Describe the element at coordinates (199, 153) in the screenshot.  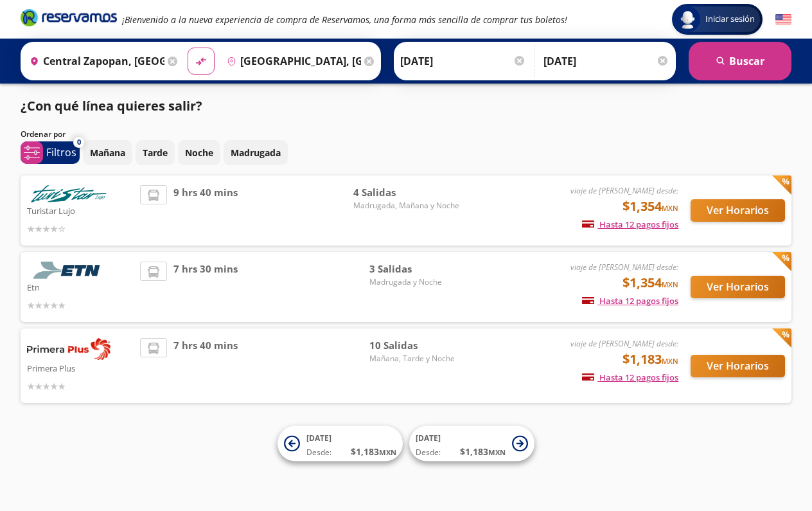
I see `p: Noche` at that location.